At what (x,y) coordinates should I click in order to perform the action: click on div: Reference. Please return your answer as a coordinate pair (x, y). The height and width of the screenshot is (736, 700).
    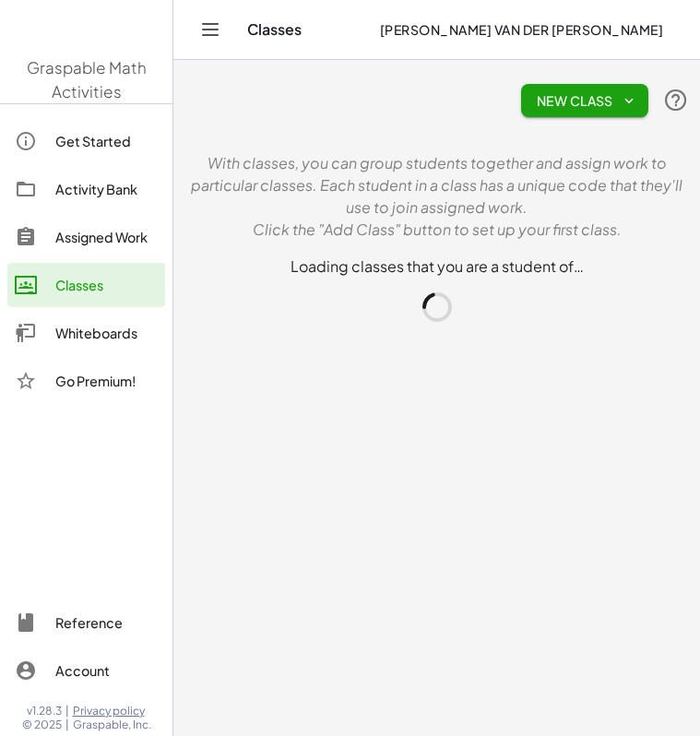
    Looking at the image, I should click on (106, 623).